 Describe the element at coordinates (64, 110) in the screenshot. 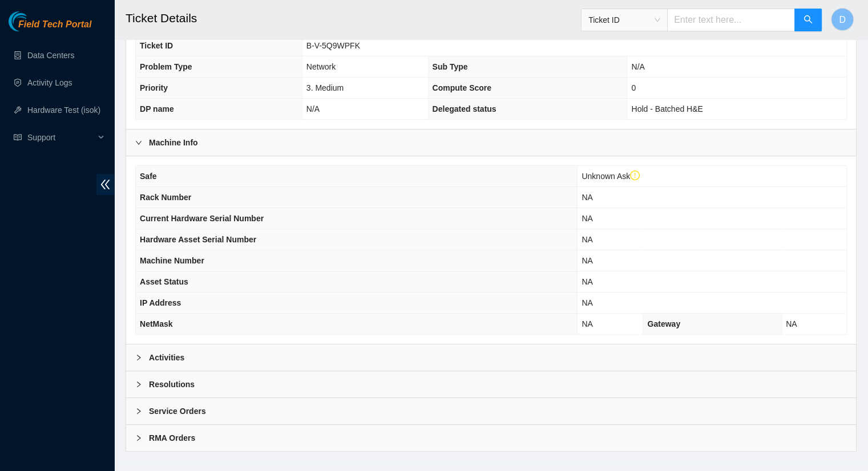

I see `a: Hardware Test (isok)` at that location.